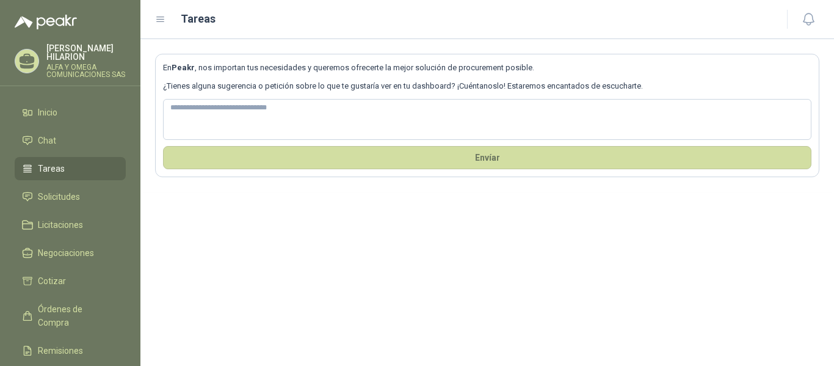 The width and height of the screenshot is (834, 366). What do you see at coordinates (86, 71) in the screenshot?
I see `p: ALFA Y OMEGA COMUNICACIONES SAS` at bounding box center [86, 71].